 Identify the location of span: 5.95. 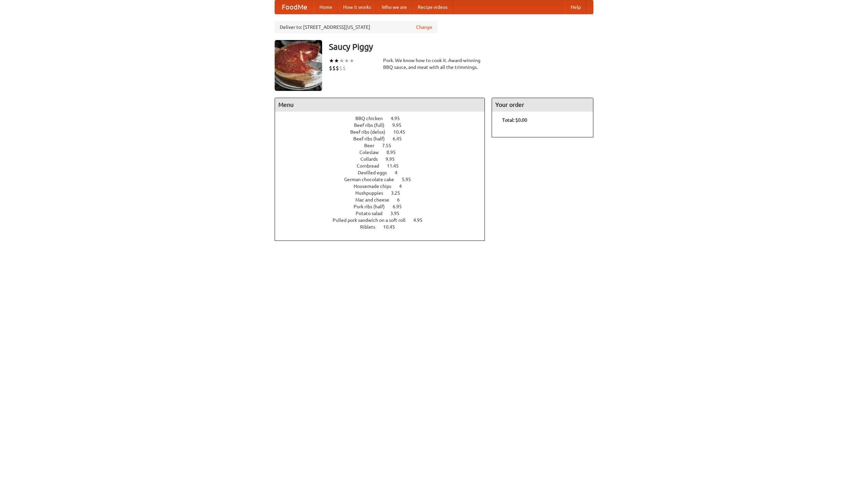
(410, 180).